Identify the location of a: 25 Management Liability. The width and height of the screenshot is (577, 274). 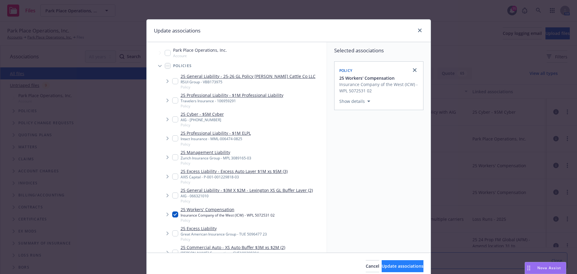
(216, 152).